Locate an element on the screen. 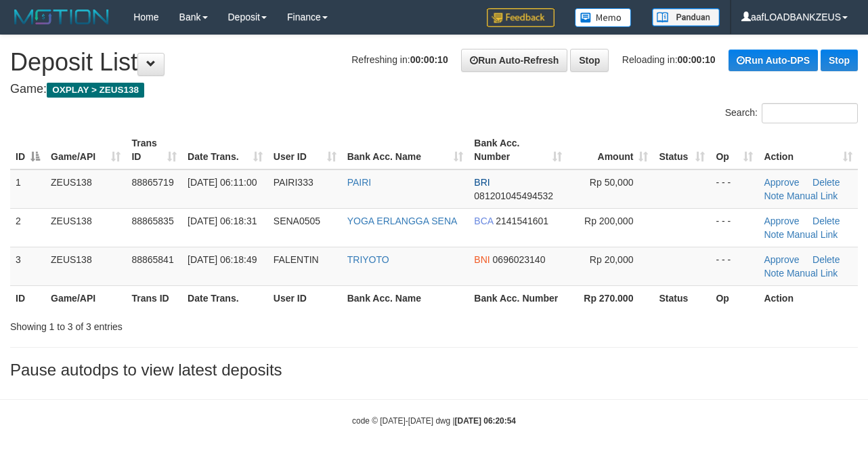  label: Search: is located at coordinates (791, 113).